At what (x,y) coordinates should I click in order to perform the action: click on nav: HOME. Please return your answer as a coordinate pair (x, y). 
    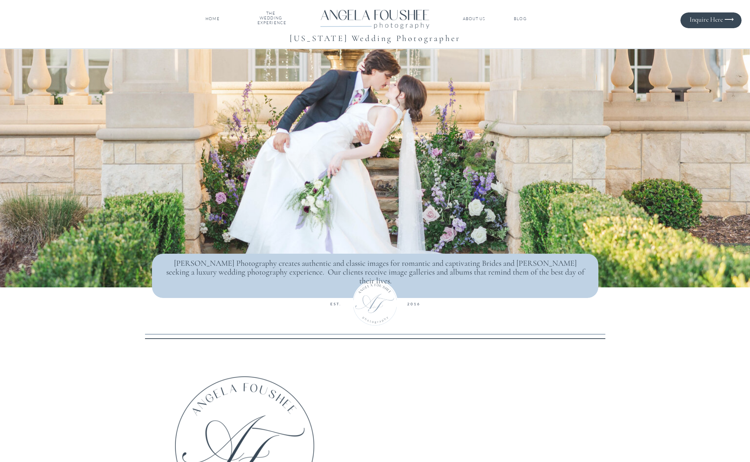
    Looking at the image, I should click on (213, 19).